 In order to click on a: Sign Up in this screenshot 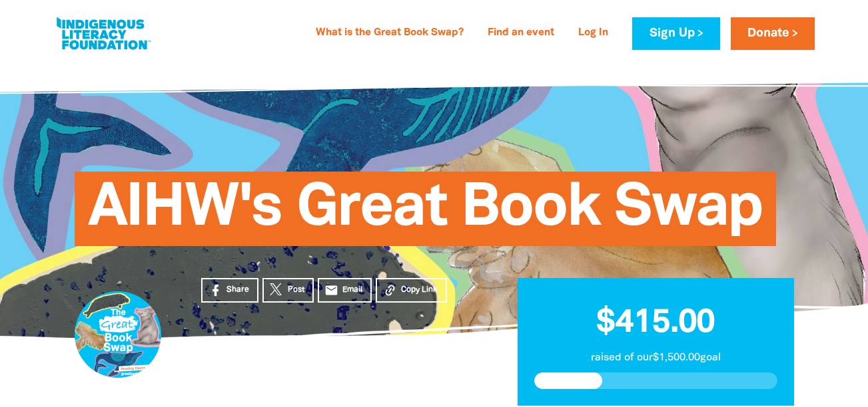, I will do `click(675, 33)`.